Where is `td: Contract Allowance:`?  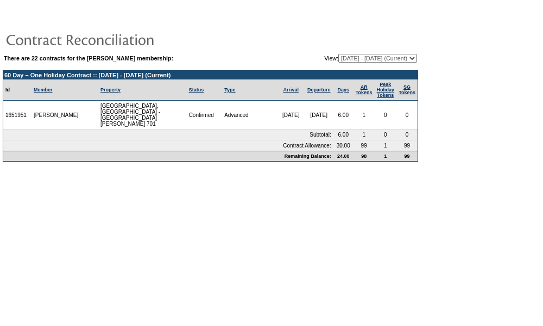 td: Contract Allowance: is located at coordinates (168, 145).